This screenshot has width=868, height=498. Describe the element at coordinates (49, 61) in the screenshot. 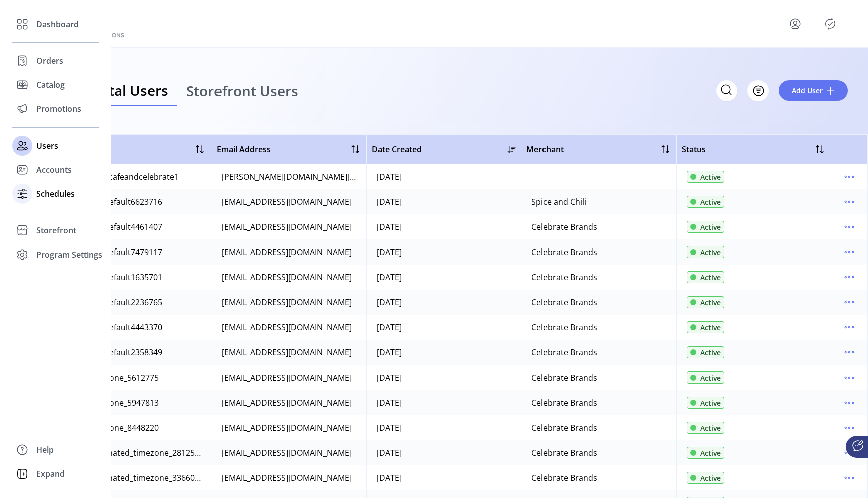

I see `span: Orders` at that location.